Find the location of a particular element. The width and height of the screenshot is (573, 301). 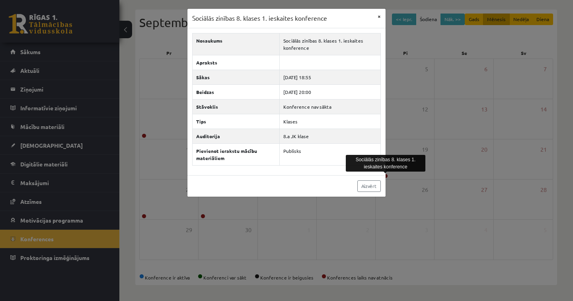

td: Sociālās zinības 8. klases 1. ieskaites konference is located at coordinates (330, 44).